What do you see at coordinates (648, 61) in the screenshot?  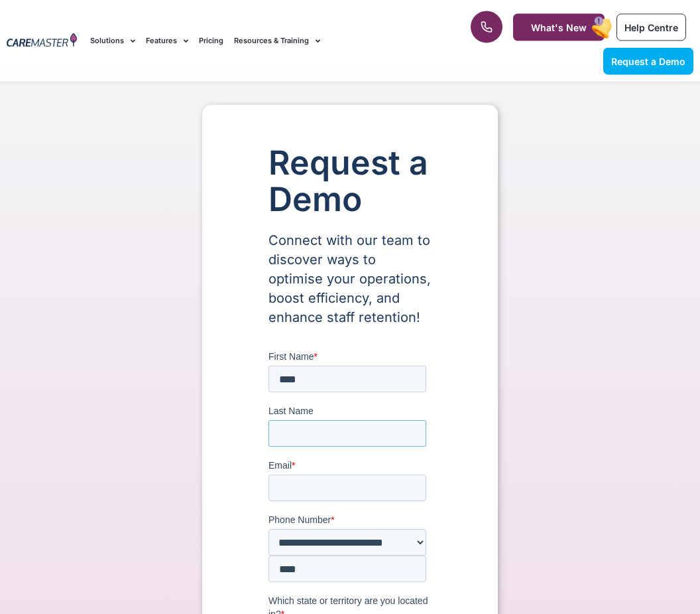 I see `a: Request a Demo` at bounding box center [648, 61].